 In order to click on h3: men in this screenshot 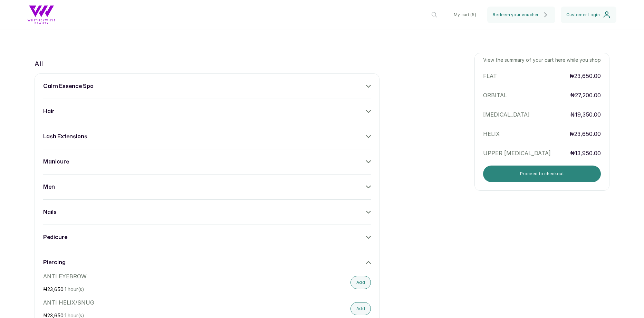, I will do `click(49, 187)`.